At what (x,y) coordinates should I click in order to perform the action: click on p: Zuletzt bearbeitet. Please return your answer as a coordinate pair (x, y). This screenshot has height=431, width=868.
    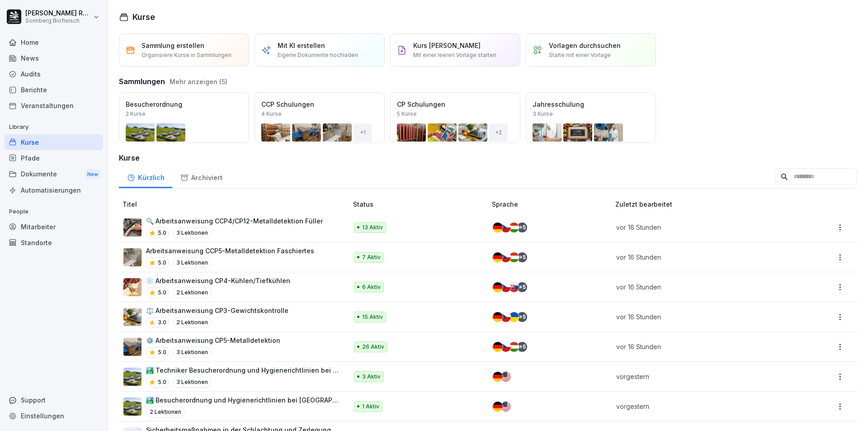
    Looking at the image, I should click on (705, 204).